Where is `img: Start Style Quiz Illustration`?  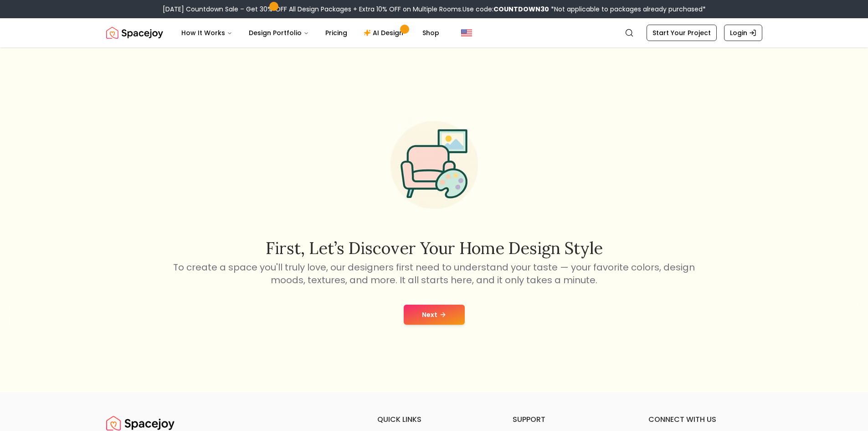
img: Start Style Quiz Illustration is located at coordinates (434, 165).